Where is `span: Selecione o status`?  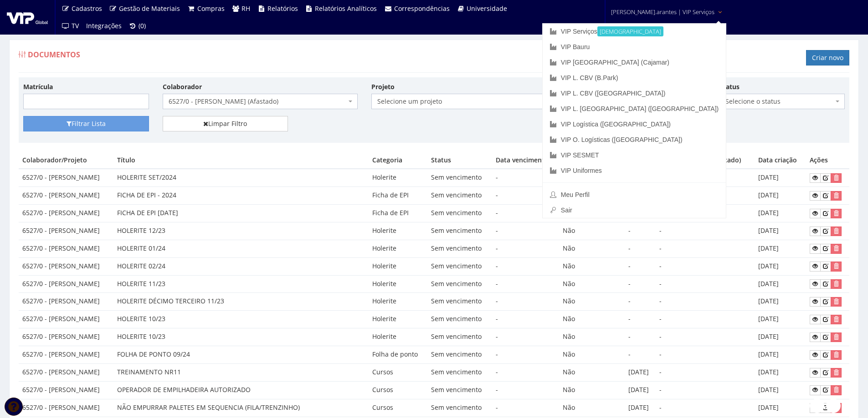 span: Selecione o status is located at coordinates (782, 102).